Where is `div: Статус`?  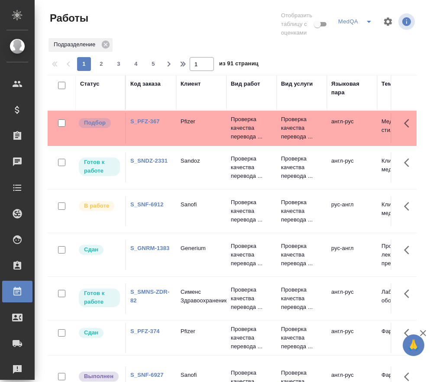
div: Статус is located at coordinates (90, 84).